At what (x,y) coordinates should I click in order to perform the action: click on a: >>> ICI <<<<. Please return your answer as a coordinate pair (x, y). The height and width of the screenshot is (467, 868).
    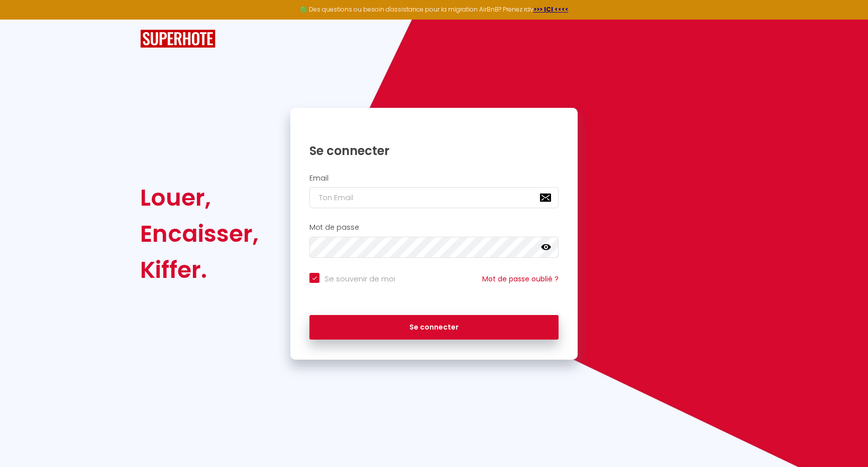
    Looking at the image, I should click on (551, 9).